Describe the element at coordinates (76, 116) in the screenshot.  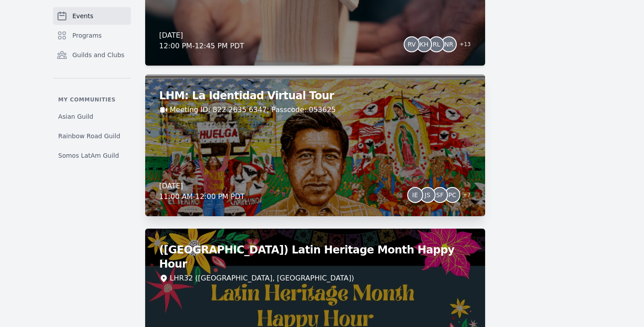
I see `span: Asian Guild` at that location.